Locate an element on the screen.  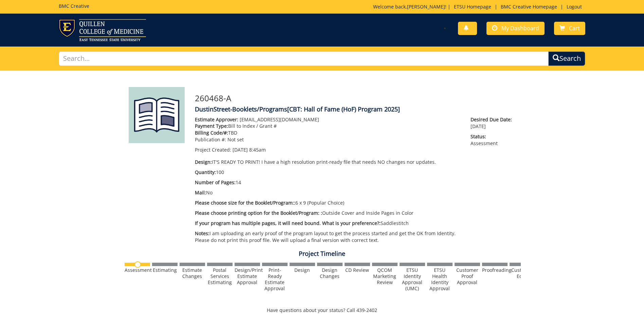
p: 100 is located at coordinates (328, 172).